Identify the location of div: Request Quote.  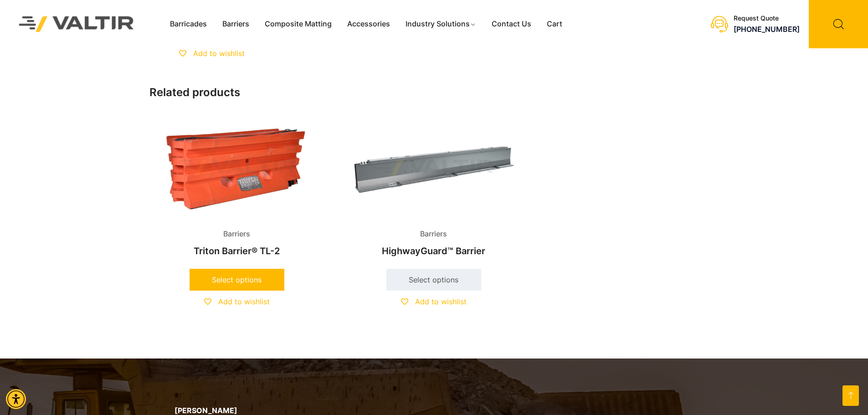
(767, 18).